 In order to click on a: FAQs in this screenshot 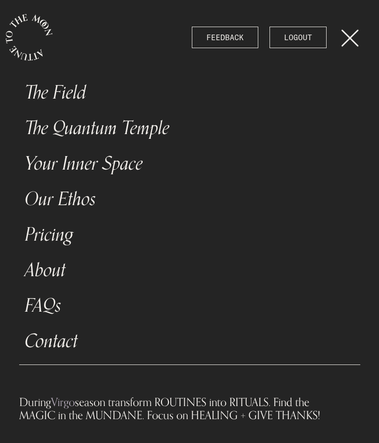, I will do `click(189, 306)`.